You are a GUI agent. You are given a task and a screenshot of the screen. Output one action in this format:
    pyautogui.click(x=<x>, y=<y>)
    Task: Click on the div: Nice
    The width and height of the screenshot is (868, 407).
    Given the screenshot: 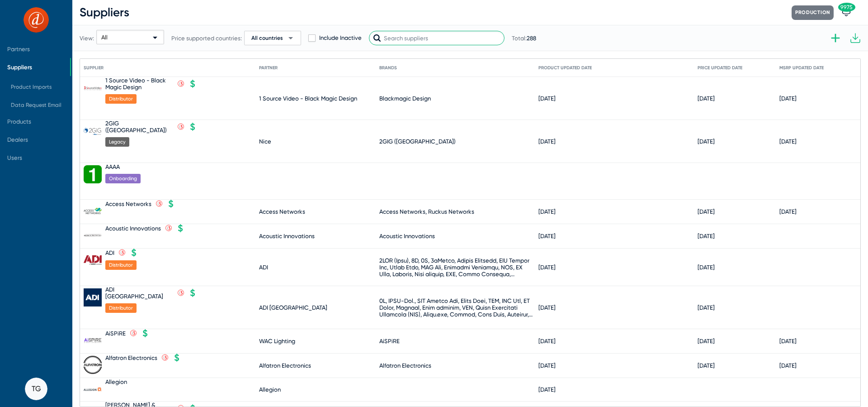 What is the action you would take?
    pyautogui.click(x=265, y=141)
    